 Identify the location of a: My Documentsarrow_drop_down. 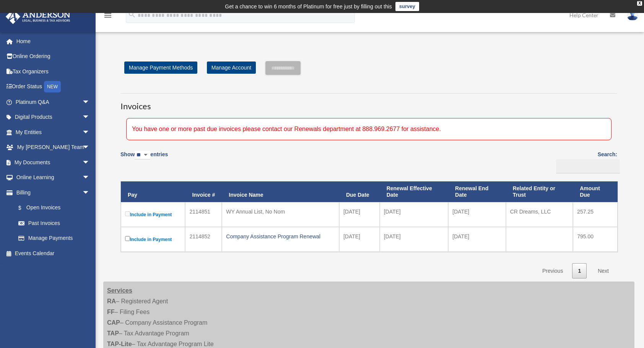
(53, 162).